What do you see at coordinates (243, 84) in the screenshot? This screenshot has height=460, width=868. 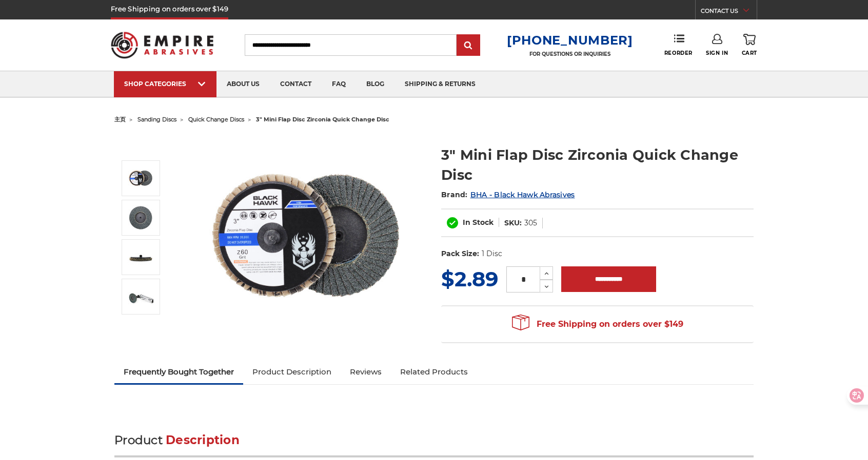 I see `a: about us` at bounding box center [243, 84].